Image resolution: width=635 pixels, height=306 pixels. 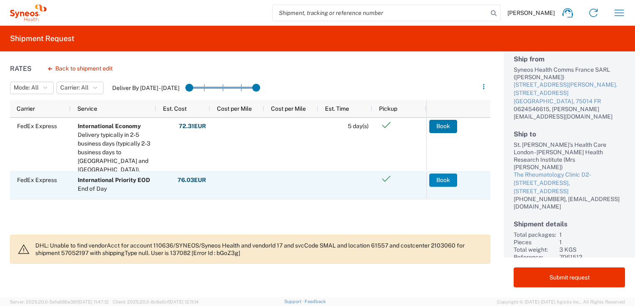 I want to click on a: Feedback, so click(x=315, y=302).